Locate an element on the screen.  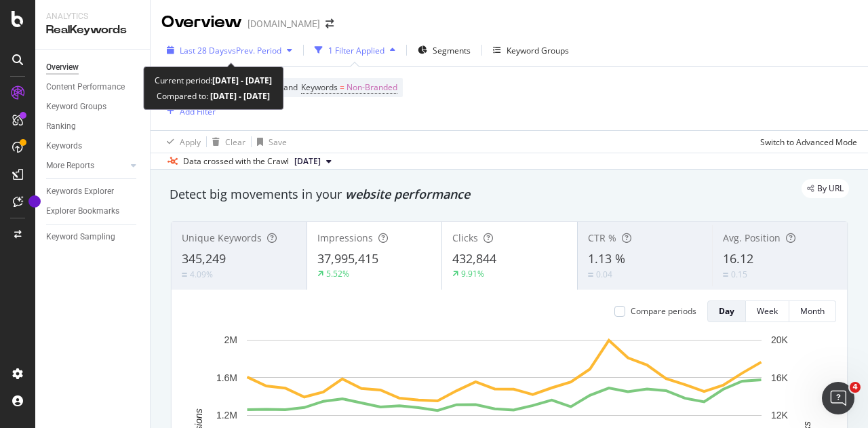
div: Data crossed with the Crawl is located at coordinates (236, 161).